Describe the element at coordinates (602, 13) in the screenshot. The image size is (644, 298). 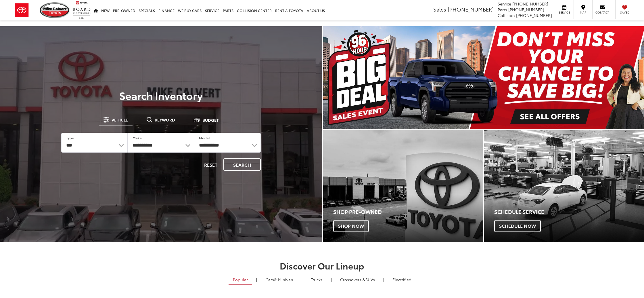
I see `span: Contact` at that location.